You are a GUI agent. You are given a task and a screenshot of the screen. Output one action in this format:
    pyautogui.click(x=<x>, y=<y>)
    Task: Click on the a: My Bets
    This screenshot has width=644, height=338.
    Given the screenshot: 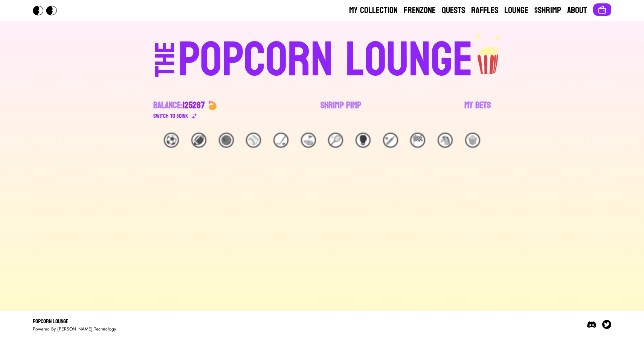 What is the action you would take?
    pyautogui.click(x=477, y=110)
    